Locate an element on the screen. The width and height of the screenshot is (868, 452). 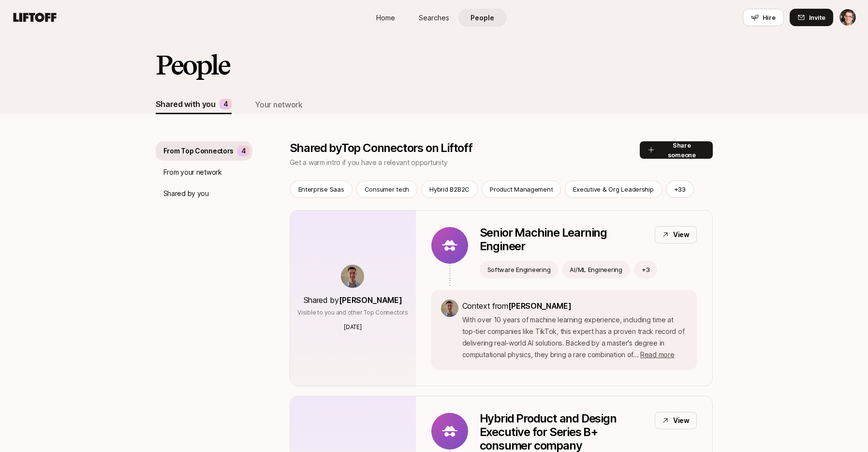
div: Product Management is located at coordinates (522, 189).